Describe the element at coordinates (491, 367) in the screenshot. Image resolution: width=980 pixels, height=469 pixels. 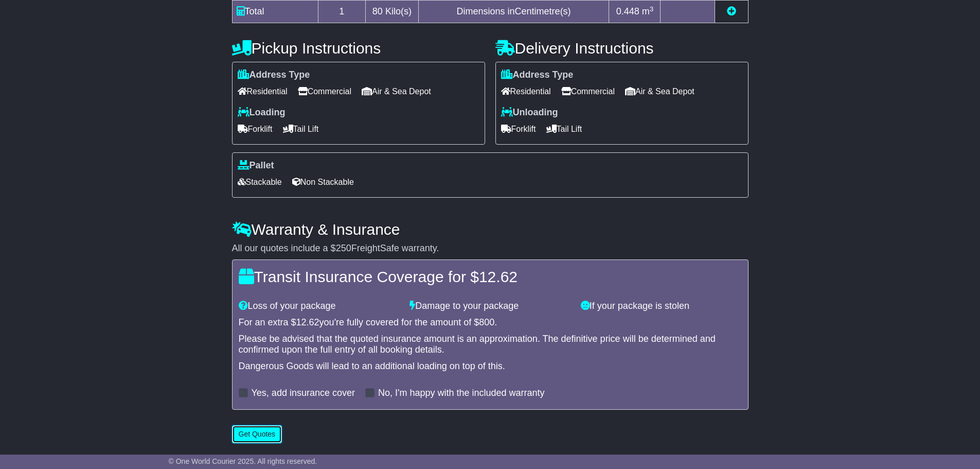
I see `div: Dangerous Goods will lead to an additional loading on top of this.` at that location.